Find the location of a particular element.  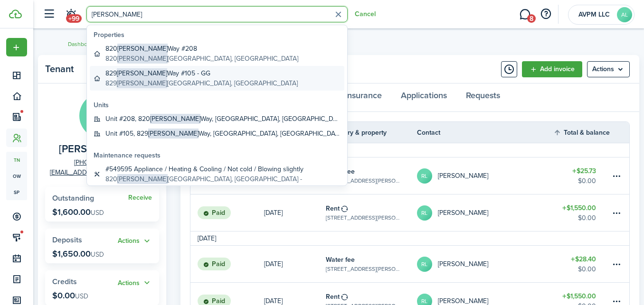

a: $25.73$0.00 is located at coordinates (582, 176).